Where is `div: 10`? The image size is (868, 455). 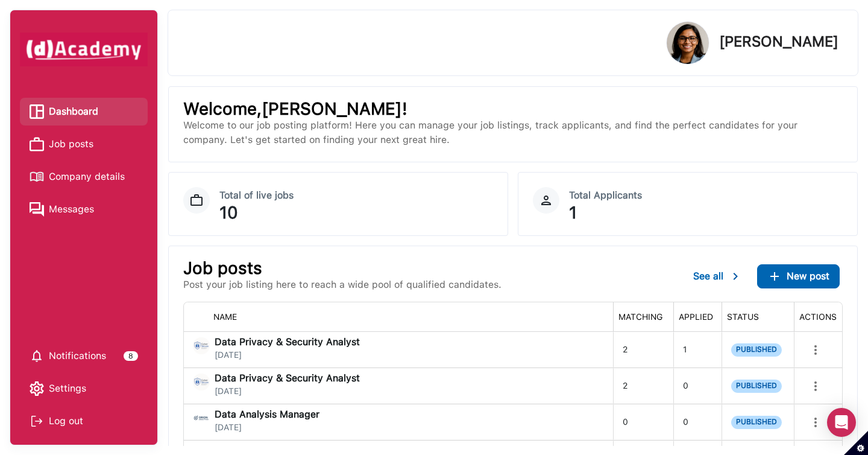
div: 10 is located at coordinates (356, 212).